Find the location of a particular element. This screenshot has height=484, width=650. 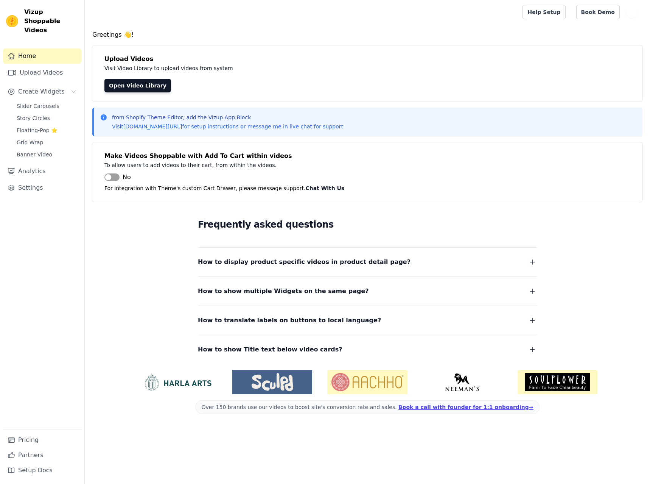

h2: Frequently asked questions is located at coordinates (368, 224).